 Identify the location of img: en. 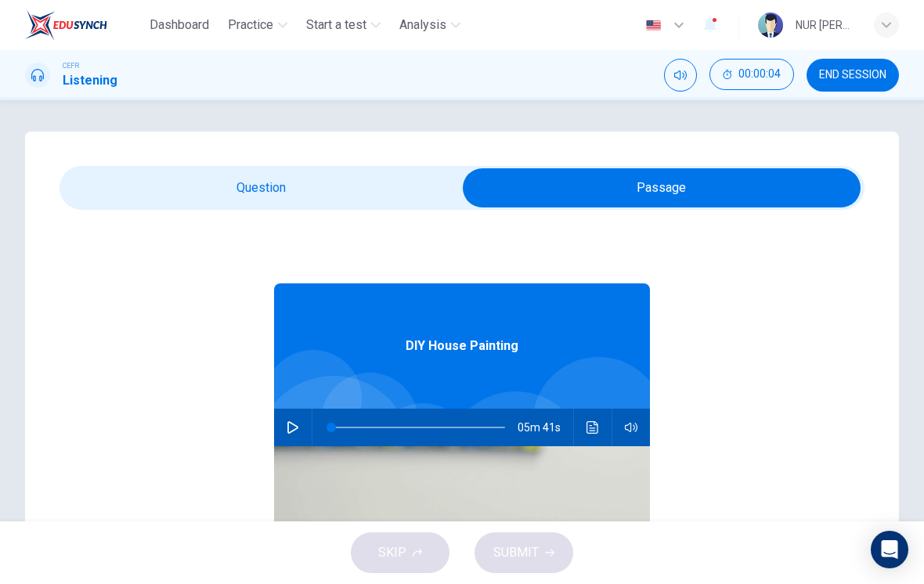
(653, 25).